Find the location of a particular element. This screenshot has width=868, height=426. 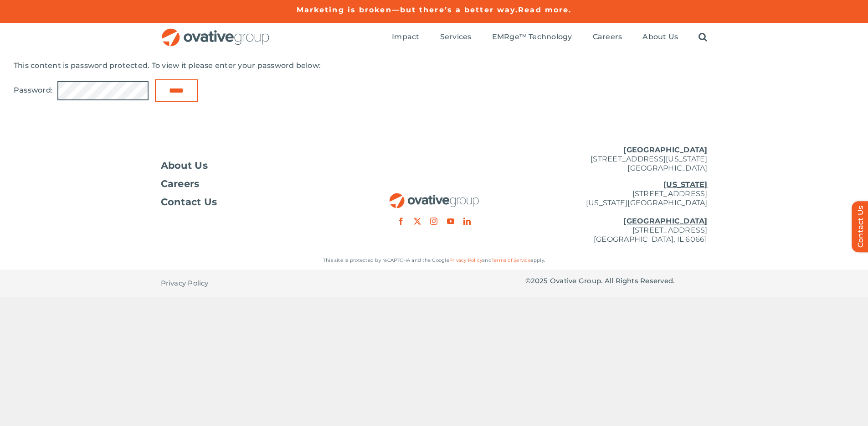

nav: Footer - Privacy Policy is located at coordinates (252, 284).